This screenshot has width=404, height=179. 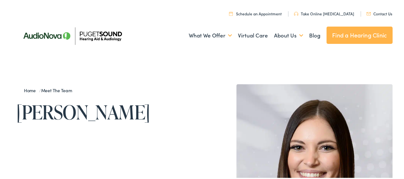 I want to click on a: What We Offer, so click(x=210, y=34).